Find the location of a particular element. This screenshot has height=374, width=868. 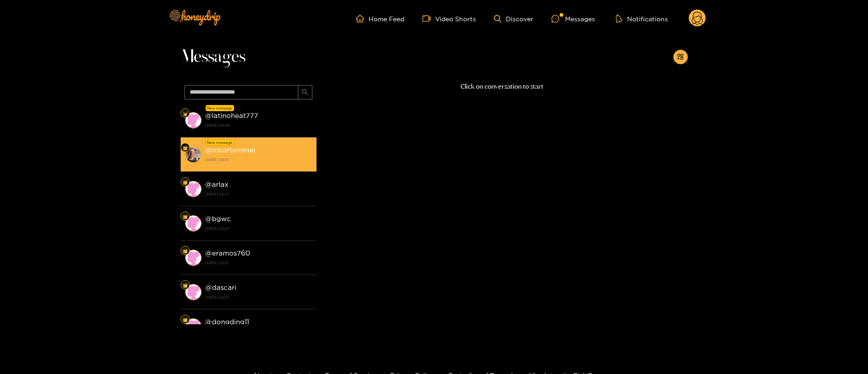

strong: @ eramos760 is located at coordinates (228, 253).